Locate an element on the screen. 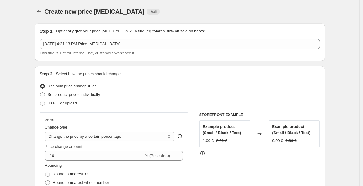 The image size is (363, 186). div: help is located at coordinates (180, 136).